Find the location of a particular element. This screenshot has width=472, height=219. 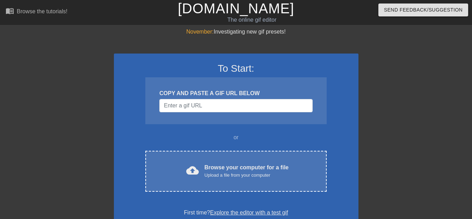

span: menu_book is located at coordinates (10, 11).